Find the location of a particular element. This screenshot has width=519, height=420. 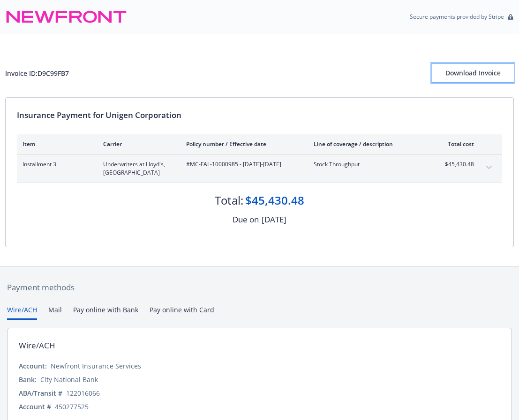

div: Due on is located at coordinates (246, 220).